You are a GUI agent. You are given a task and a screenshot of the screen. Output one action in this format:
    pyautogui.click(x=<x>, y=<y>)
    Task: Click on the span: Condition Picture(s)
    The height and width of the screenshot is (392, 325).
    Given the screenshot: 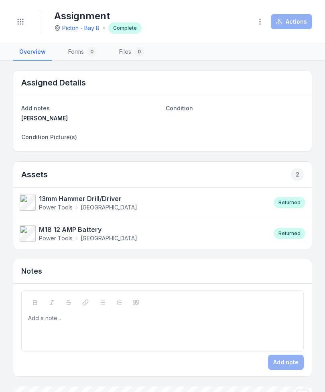 What is the action you would take?
    pyautogui.click(x=49, y=137)
    